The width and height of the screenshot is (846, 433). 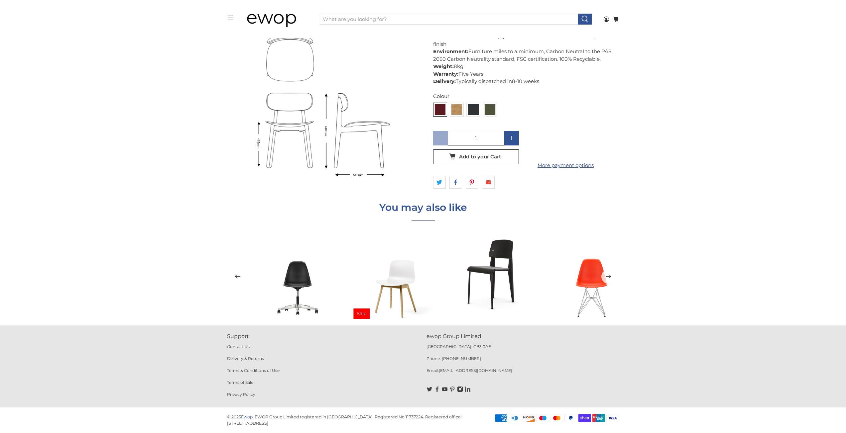 I want to click on input: What are you looking for?, so click(x=449, y=19).